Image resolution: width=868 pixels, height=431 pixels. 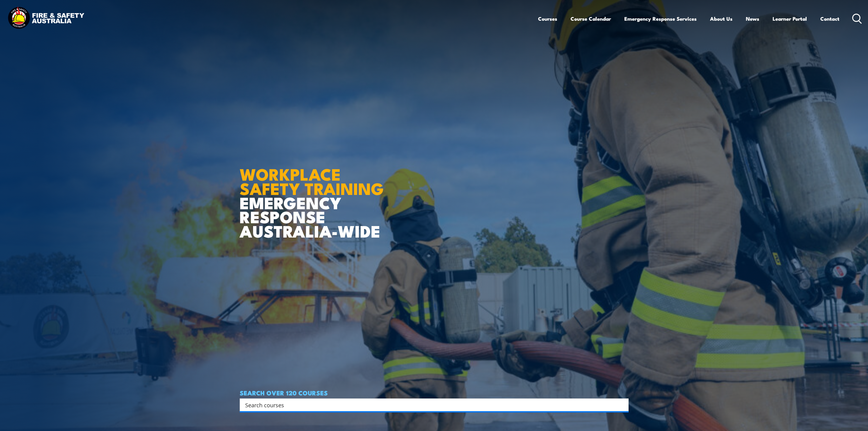 I want to click on strong: WORKPLACE SAFETY TRAINING, so click(x=312, y=181).